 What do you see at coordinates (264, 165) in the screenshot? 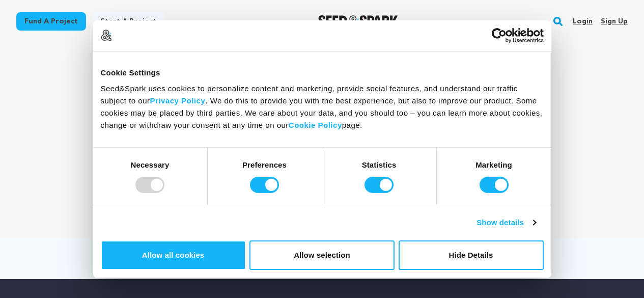
I see `strong: Preferences` at bounding box center [264, 165].